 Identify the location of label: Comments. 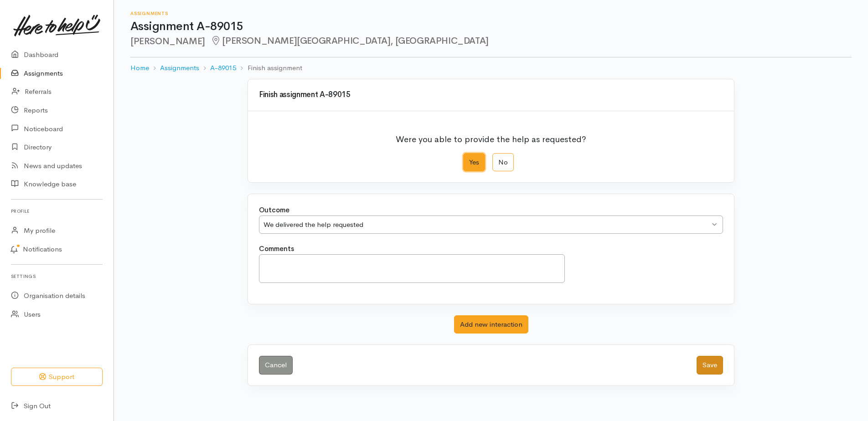
(276, 249).